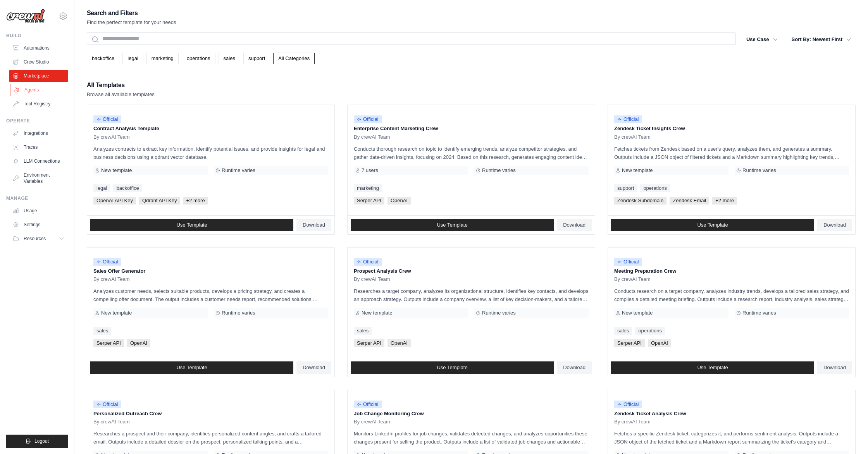 The image size is (868, 454). Describe the element at coordinates (37, 121) in the screenshot. I see `div: Operate` at that location.